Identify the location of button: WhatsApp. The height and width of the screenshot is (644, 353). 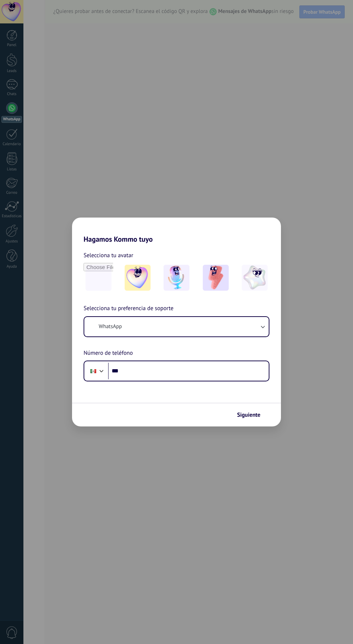
(176, 326).